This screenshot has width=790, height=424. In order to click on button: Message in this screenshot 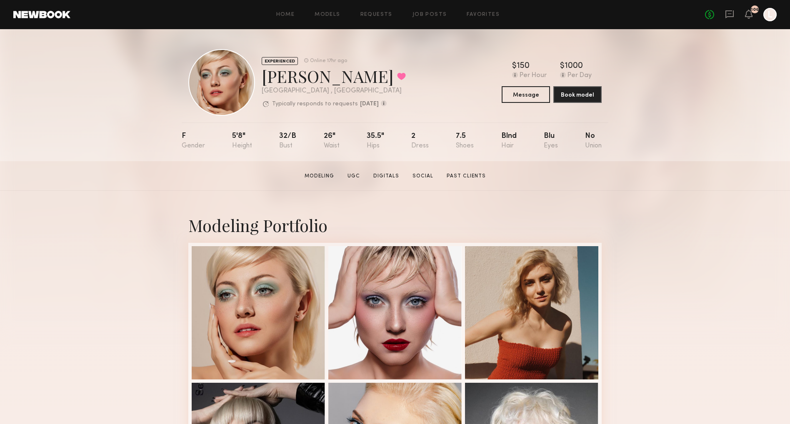, I will do `click(526, 95)`.